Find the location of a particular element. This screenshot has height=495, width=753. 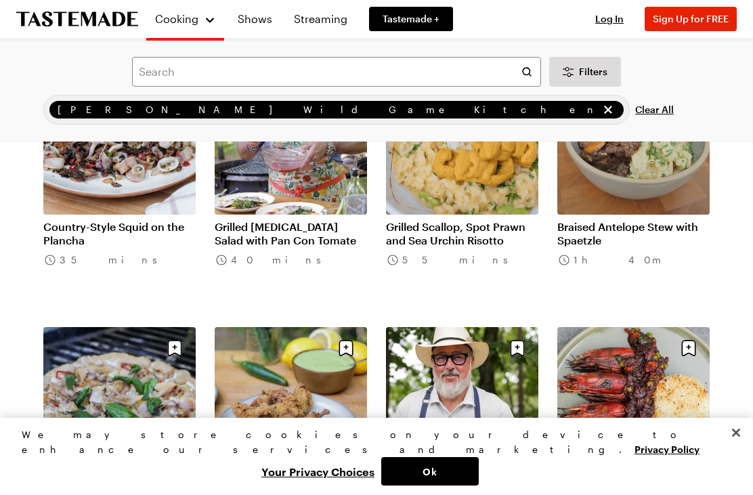

a: Grilled Scallop, Spot Prawn and Sea Urchin Risotto is located at coordinates (462, 234).